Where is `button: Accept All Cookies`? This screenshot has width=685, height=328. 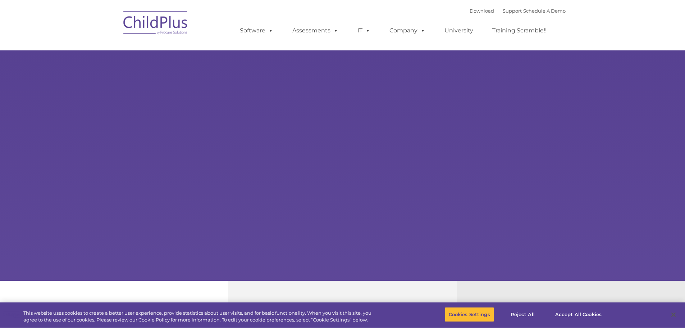 button: Accept All Cookies is located at coordinates (578, 314).